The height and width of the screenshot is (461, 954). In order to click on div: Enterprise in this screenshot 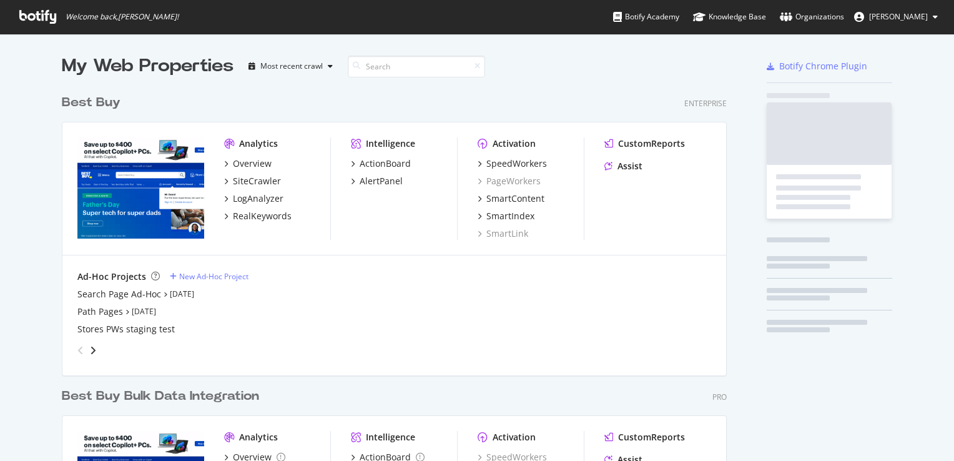, I will do `click(706, 103)`.